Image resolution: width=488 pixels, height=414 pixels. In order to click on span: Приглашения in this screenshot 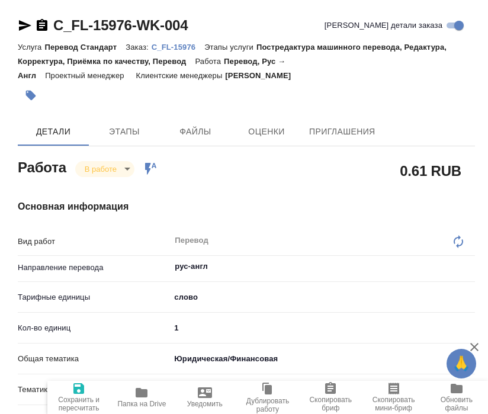, I will do `click(342, 131)`.